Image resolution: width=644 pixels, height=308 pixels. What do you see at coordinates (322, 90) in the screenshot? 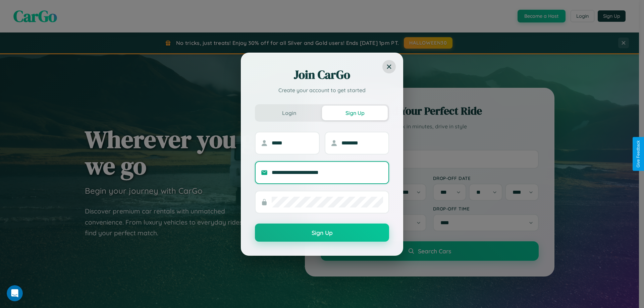
I see `p: Create your account to get started` at bounding box center [322, 90].